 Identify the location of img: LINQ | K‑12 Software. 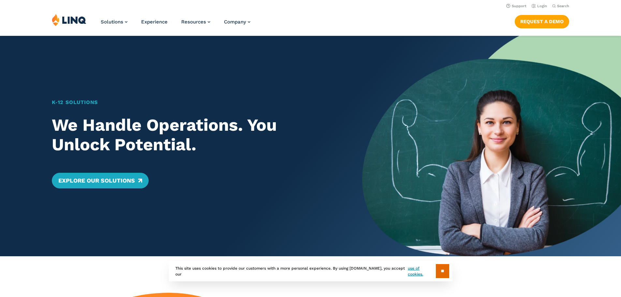
(69, 20).